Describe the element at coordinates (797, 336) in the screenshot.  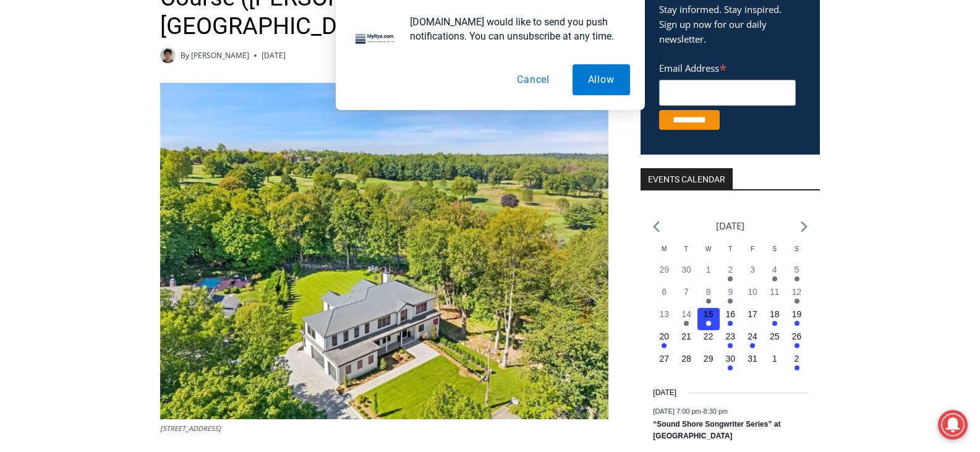
I see `time: 26` at that location.